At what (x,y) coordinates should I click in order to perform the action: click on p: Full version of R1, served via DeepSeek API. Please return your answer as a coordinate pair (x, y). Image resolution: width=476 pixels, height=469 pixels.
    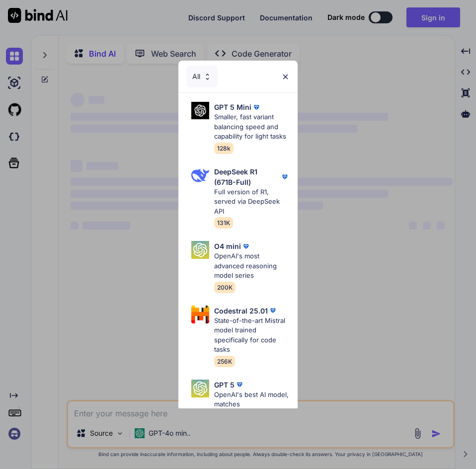
    Looking at the image, I should click on (252, 201).